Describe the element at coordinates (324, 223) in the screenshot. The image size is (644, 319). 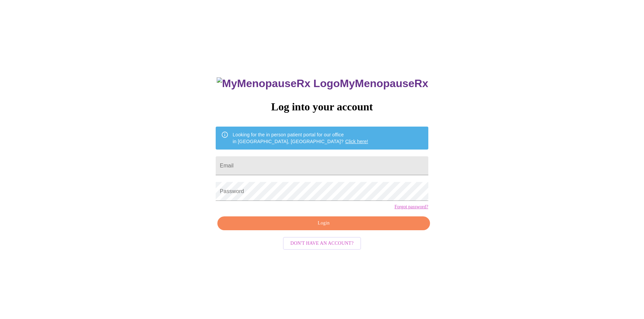
I see `button: Login` at that location.